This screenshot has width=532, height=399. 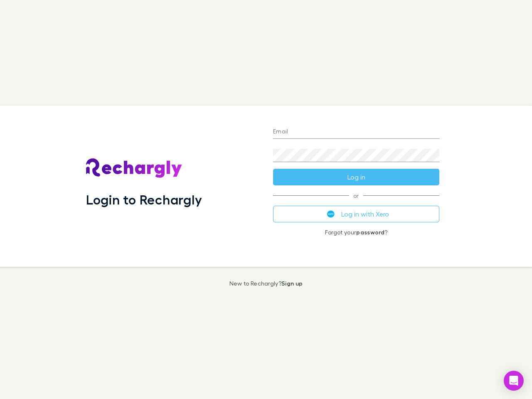 I want to click on p: Forgot your ?, so click(x=356, y=233).